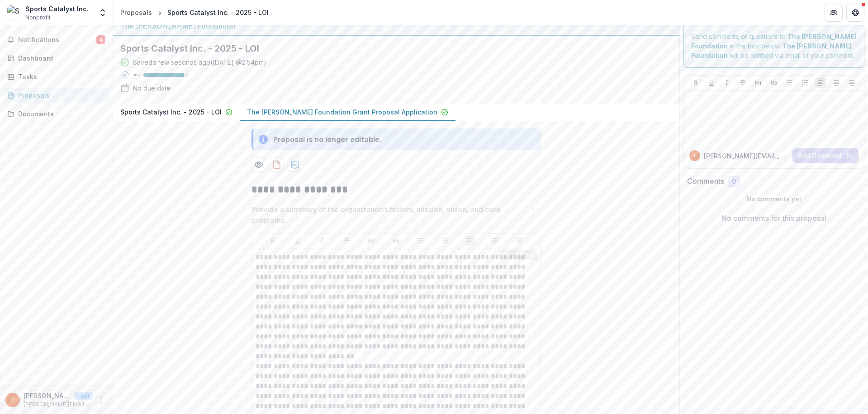  Describe the element at coordinates (152, 88) in the screenshot. I see `div: No due date` at that location.